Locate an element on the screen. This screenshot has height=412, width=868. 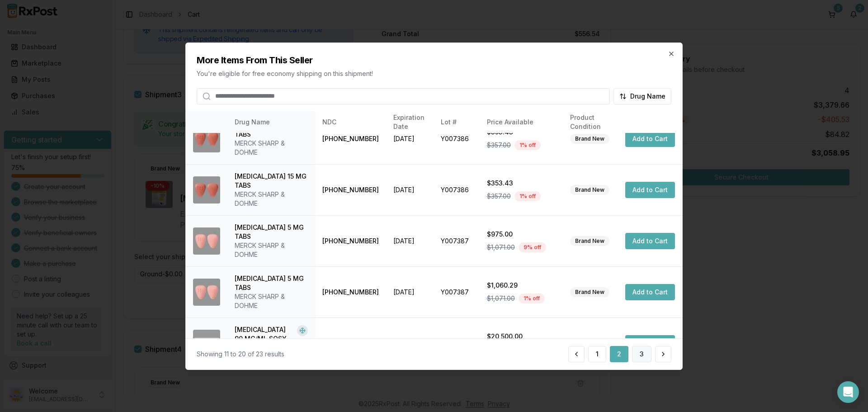
div: $975.00 is located at coordinates (521, 234).